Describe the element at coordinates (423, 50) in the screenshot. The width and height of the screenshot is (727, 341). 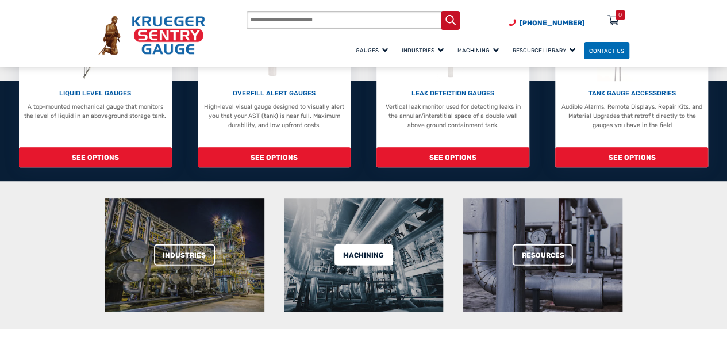
I see `span: Industries` at that location.